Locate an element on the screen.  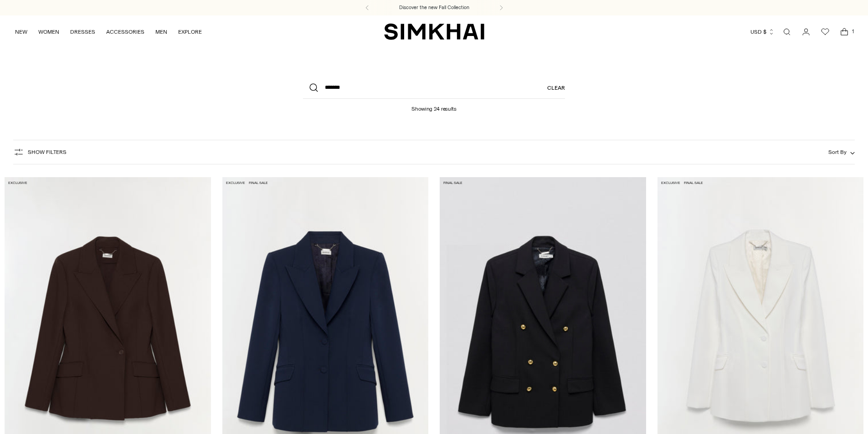
h1: Showing 24 results is located at coordinates (434, 105).